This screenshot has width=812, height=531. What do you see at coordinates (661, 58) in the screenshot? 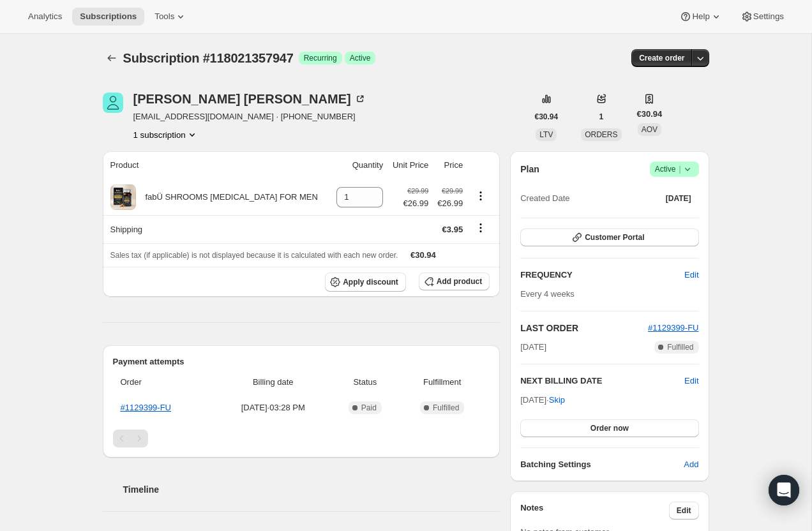
I see `button: Create order` at bounding box center [661, 58].